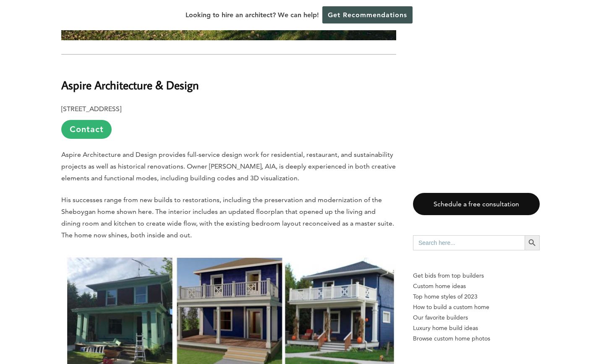 This screenshot has width=601, height=364. Describe the element at coordinates (477, 318) in the screenshot. I see `a: Our favorite builders` at that location.